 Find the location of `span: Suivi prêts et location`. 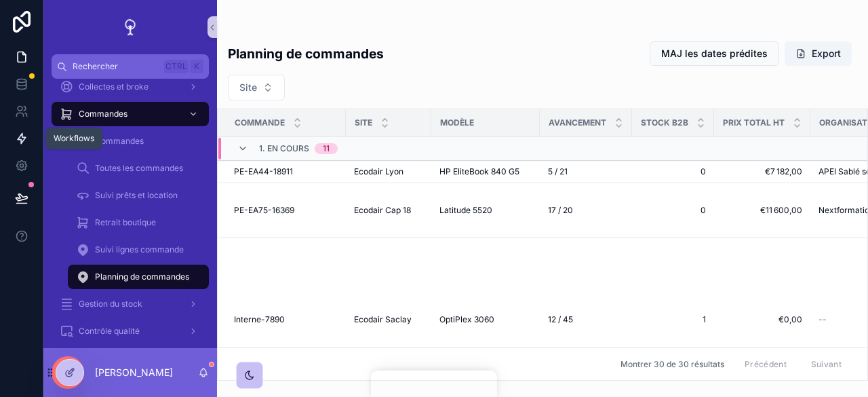

span: Suivi prêts et location is located at coordinates (136, 196).